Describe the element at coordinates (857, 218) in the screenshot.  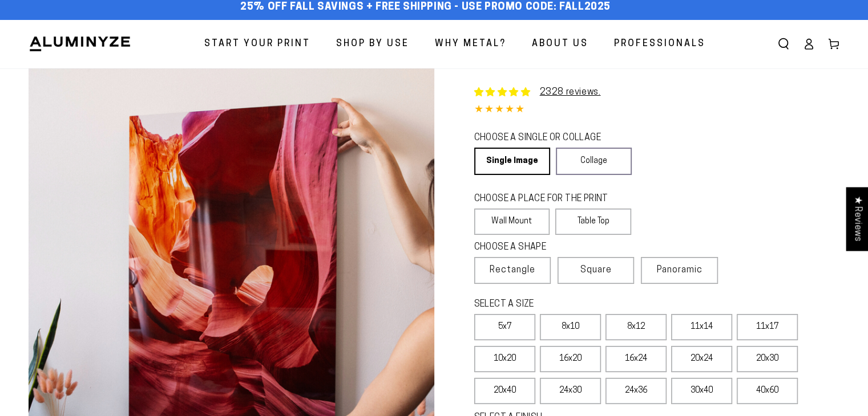
I see `div: Click to open Judge.me floating reviews tab` at that location.